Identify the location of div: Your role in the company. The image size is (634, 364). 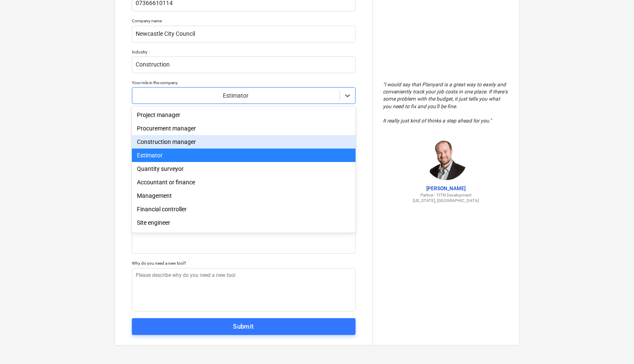
(243, 82).